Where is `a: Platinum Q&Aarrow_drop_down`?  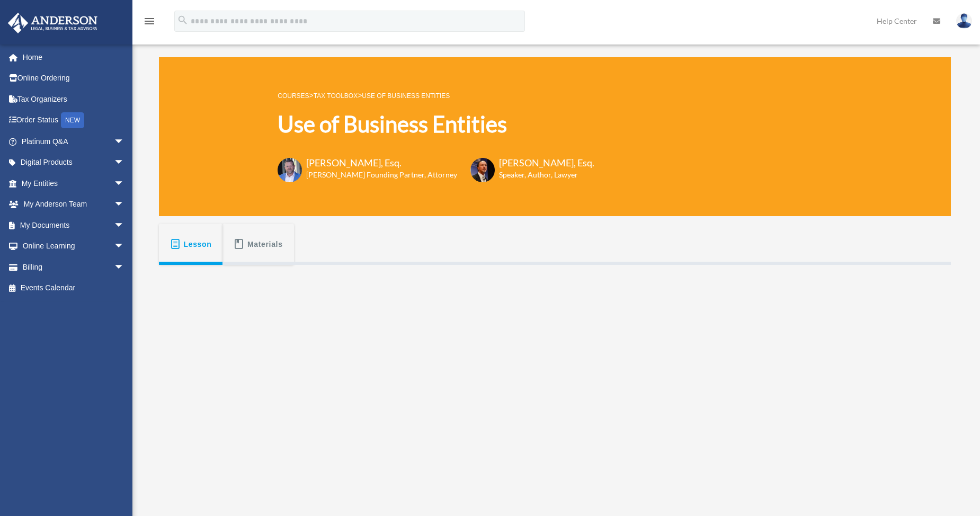
a: Platinum Q&Aarrow_drop_down is located at coordinates (73, 141).